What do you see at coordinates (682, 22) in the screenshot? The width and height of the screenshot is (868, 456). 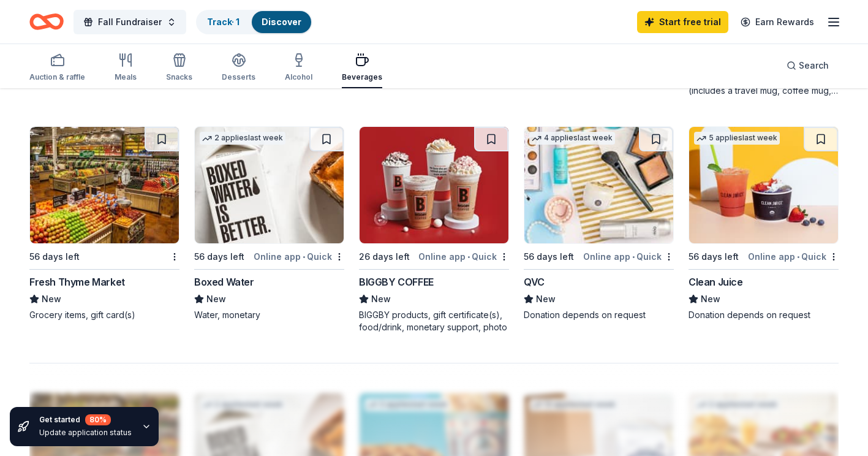 I see `a: Start free trial` at bounding box center [682, 22].